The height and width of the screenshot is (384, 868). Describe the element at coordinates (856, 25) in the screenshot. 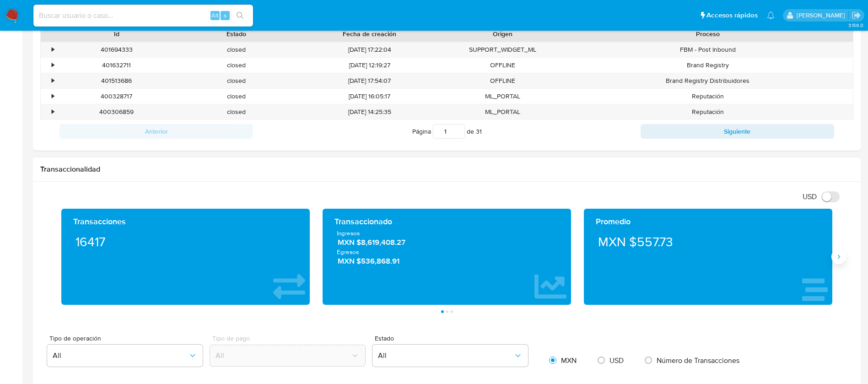

I see `span: 3.156.0` at that location.